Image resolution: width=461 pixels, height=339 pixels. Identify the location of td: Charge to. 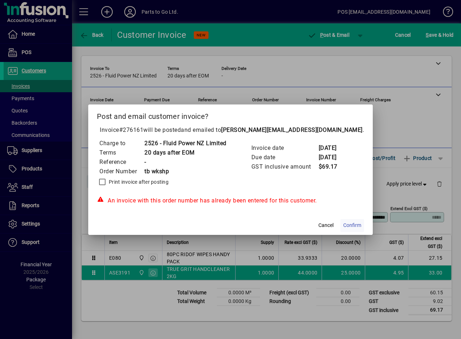
(121, 143).